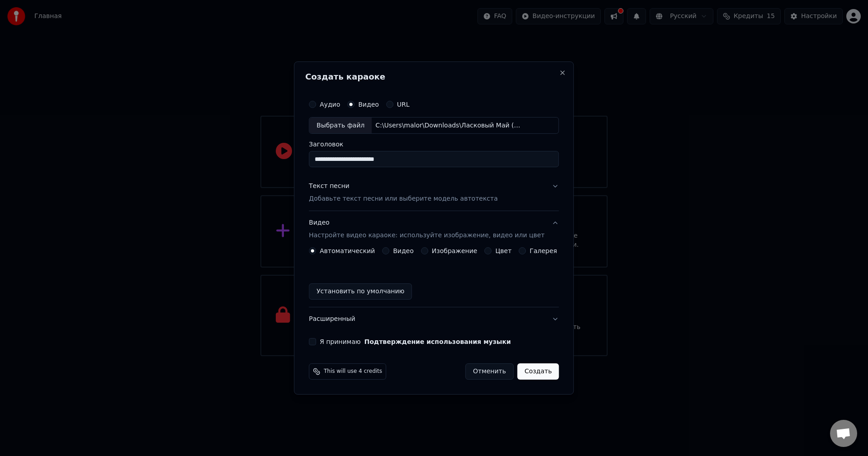 This screenshot has width=868, height=456. What do you see at coordinates (433, 145) in the screenshot?
I see `label: Заголовок` at bounding box center [433, 145].